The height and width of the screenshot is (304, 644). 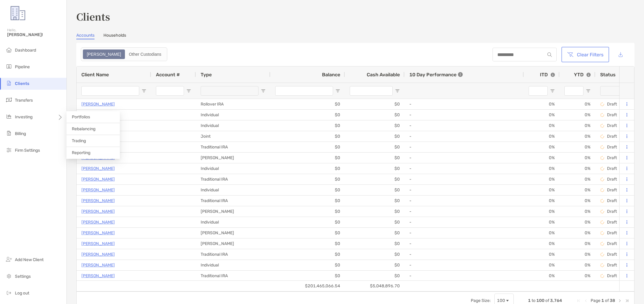 I want to click on input: Client Name Filter Input, so click(x=111, y=91).